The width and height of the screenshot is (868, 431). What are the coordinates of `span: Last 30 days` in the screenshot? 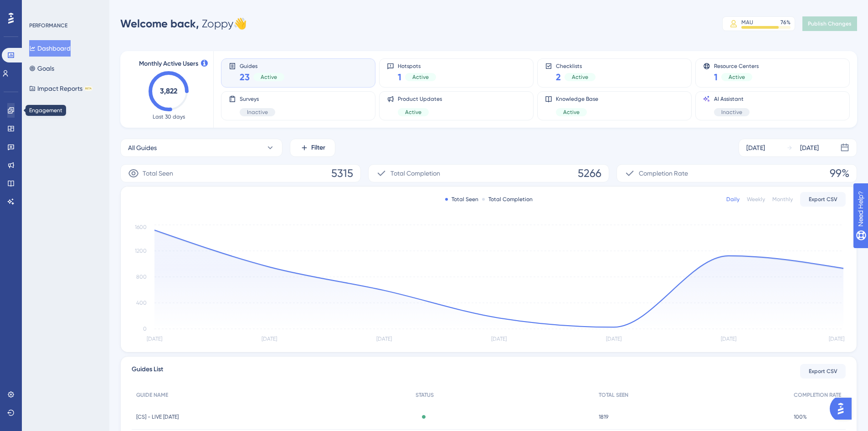 It's located at (169, 117).